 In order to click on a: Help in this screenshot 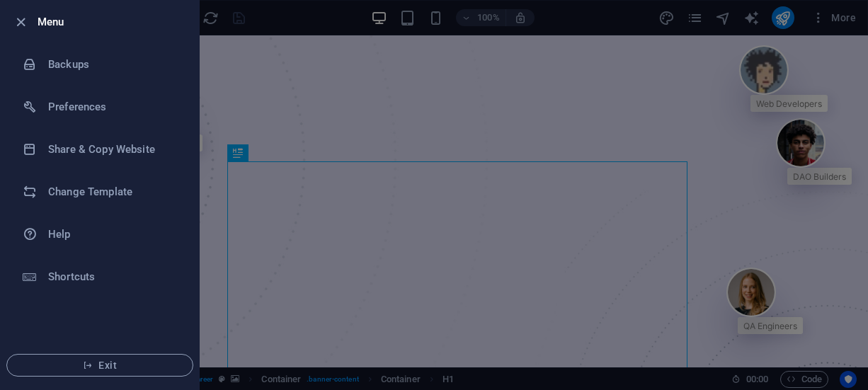, I will do `click(100, 235)`.